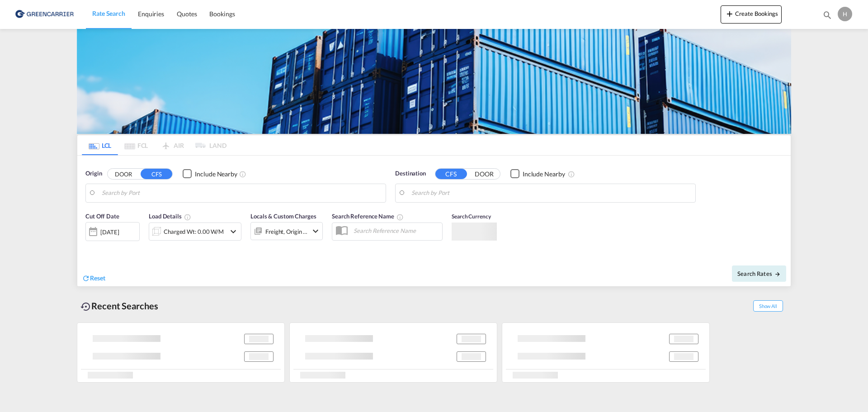 The height and width of the screenshot is (412, 868). I want to click on span: Rate Search, so click(108, 13).